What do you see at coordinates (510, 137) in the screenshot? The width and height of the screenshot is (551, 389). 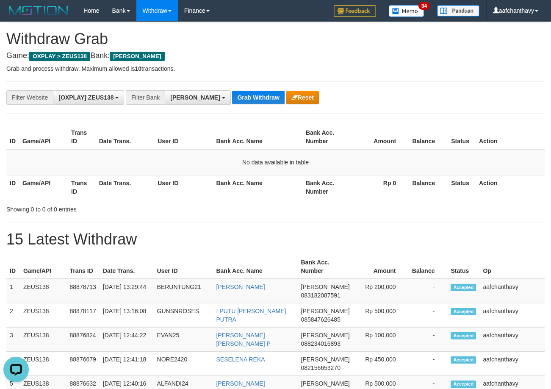 I see `th: Action` at bounding box center [510, 137].